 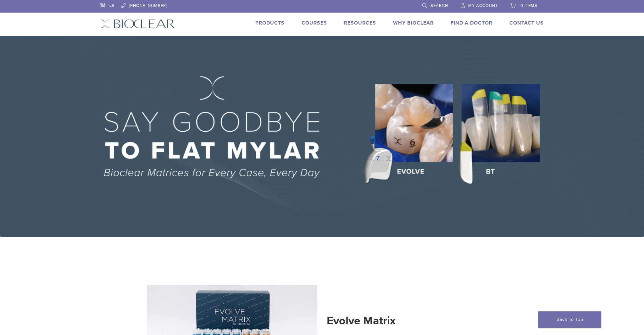 I want to click on span: 0 items, so click(x=529, y=6).